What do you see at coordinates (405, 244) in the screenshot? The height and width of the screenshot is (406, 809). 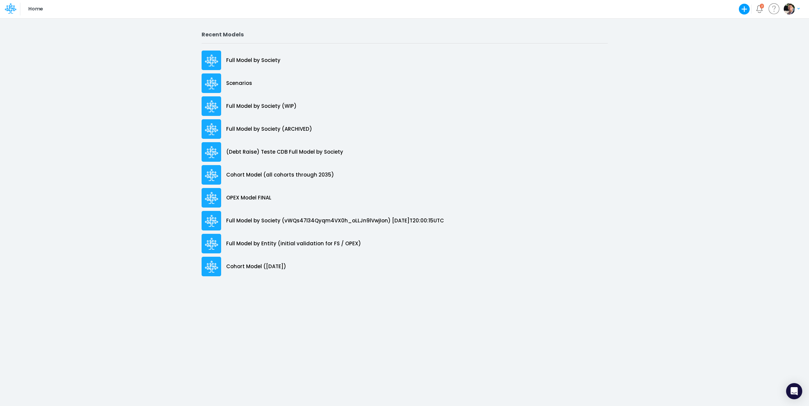 I see `a: Full Model by Entity (initial validation for FS / OPEX)` at bounding box center [405, 244].